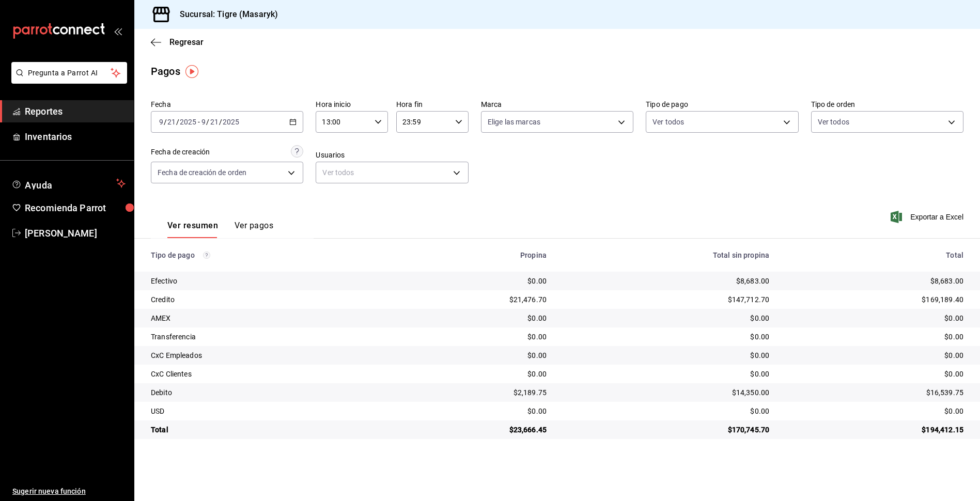  I want to click on span: Inventarios, so click(75, 136).